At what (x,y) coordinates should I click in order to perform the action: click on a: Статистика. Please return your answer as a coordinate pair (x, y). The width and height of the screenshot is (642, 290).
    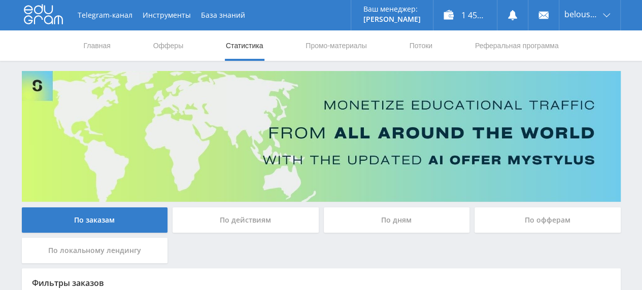
    Looking at the image, I should click on (245, 46).